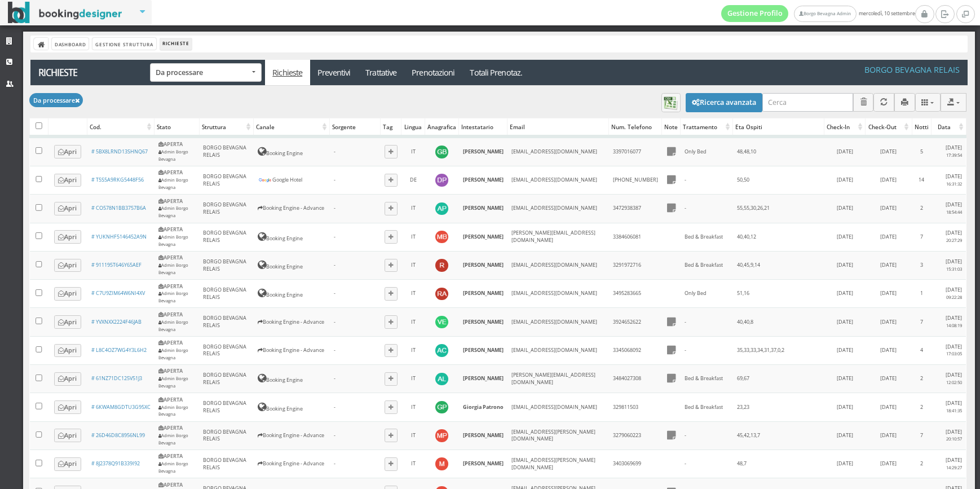 The image size is (980, 489). I want to click on div: Trattamento, so click(707, 127).